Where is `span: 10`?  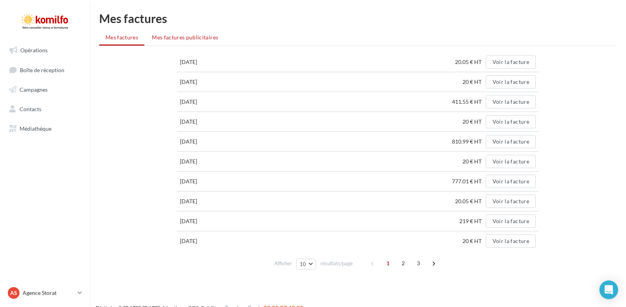
span: 10 is located at coordinates (303, 264).